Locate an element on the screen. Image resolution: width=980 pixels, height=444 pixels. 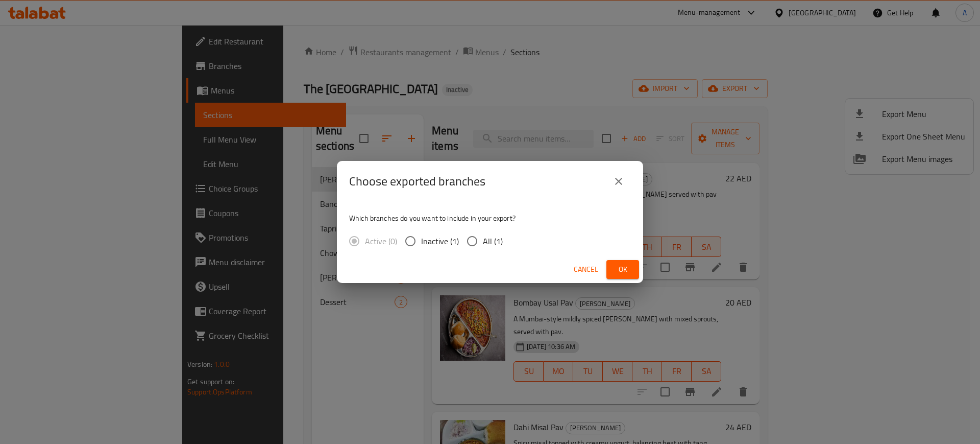
button: Ok is located at coordinates (623, 269).